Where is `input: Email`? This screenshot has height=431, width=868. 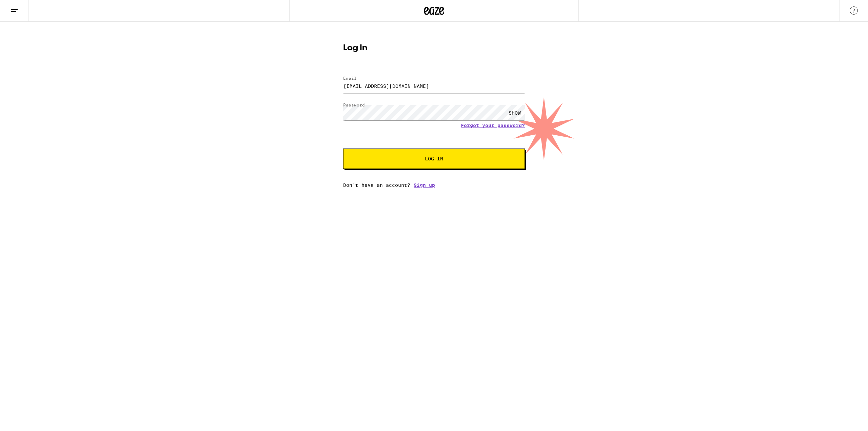
input: Email is located at coordinates (434, 86).